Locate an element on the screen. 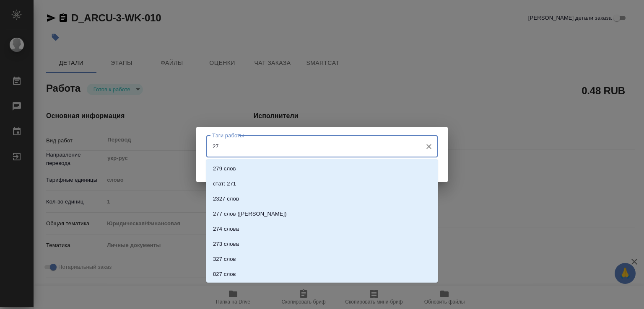  p: 827 слов is located at coordinates (224, 274).